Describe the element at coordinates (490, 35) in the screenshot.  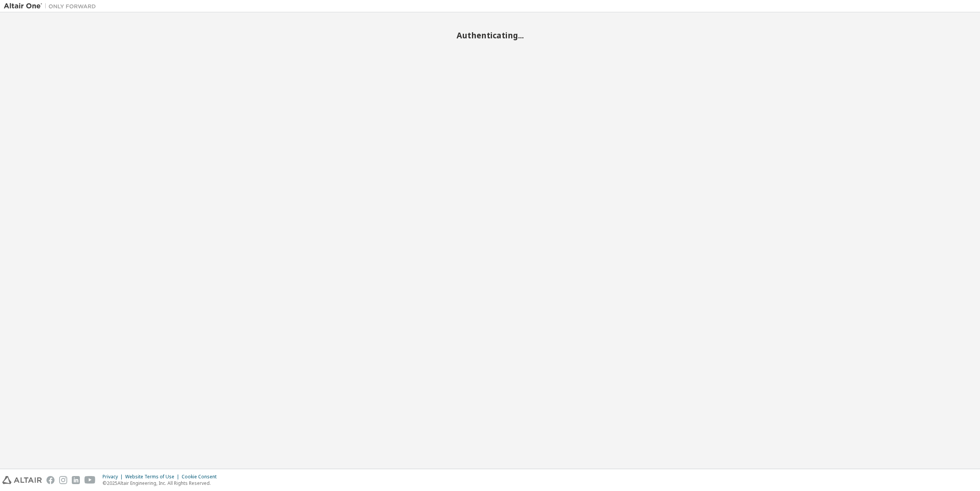
I see `h2: Authenticating...` at that location.